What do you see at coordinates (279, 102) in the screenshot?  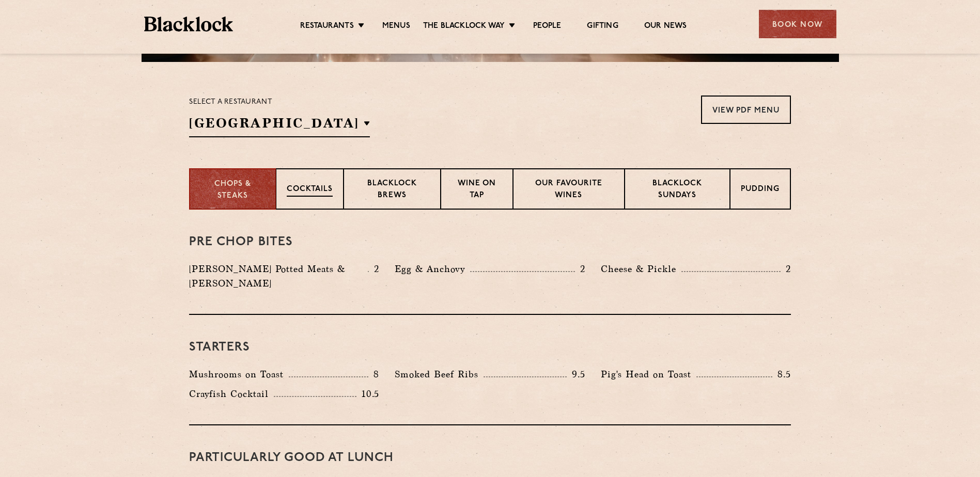 I see `p: Select a restaurant` at bounding box center [279, 102].